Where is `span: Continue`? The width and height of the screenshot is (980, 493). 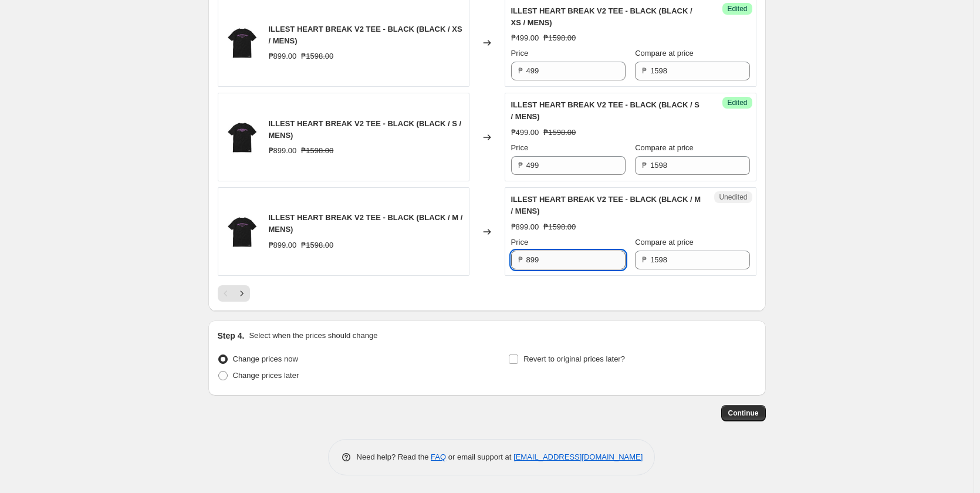
span: Continue is located at coordinates (743, 413).